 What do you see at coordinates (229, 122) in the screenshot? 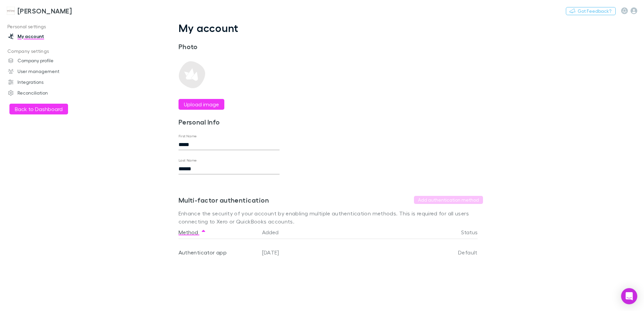
I see `h3: Personal Info` at bounding box center [229, 122].